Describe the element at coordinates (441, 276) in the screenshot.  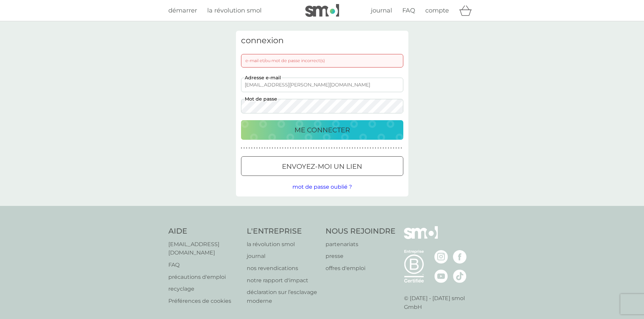
I see `img: visitez la page Youtube de smol` at that location.